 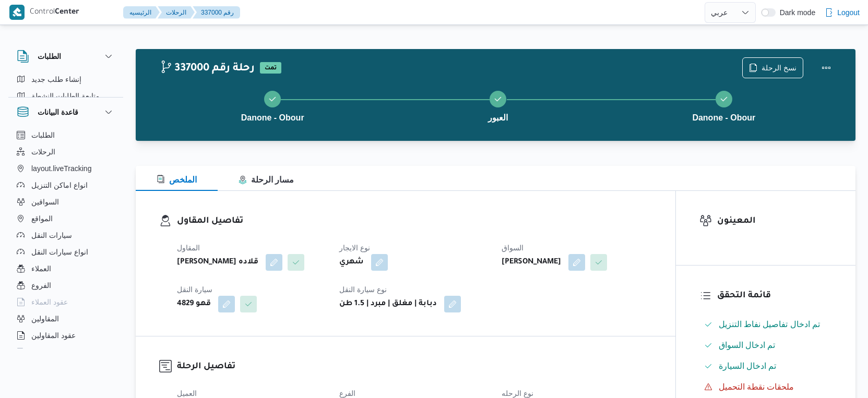 What do you see at coordinates (53, 352) in the screenshot?
I see `span: اجهزة التليفون` at bounding box center [53, 352].